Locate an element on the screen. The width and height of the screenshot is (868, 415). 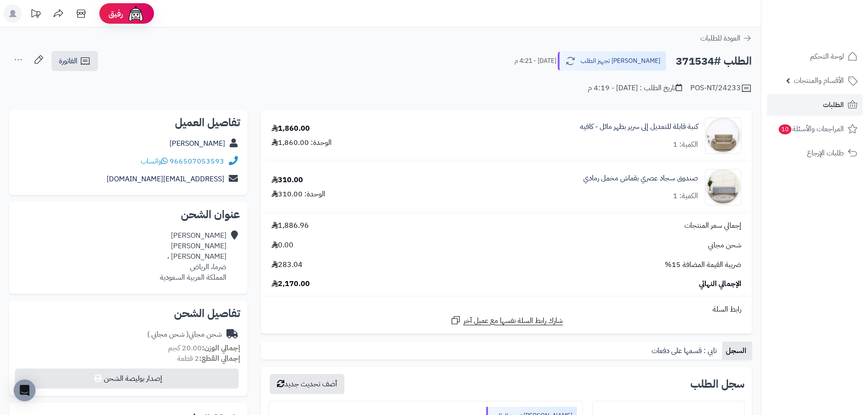
div: الوحدة: 310.00 is located at coordinates (298, 194).